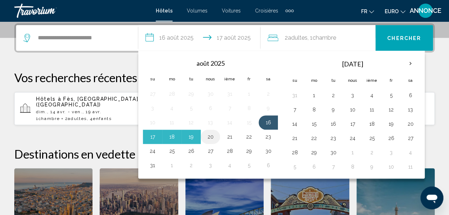  I want to click on button: Changer de devise, so click(395, 11).